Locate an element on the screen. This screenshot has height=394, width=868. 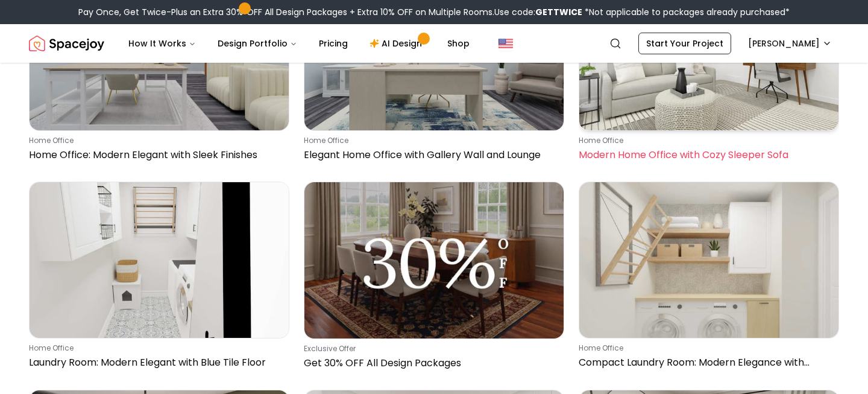
span: Use code: is located at coordinates (538, 12).